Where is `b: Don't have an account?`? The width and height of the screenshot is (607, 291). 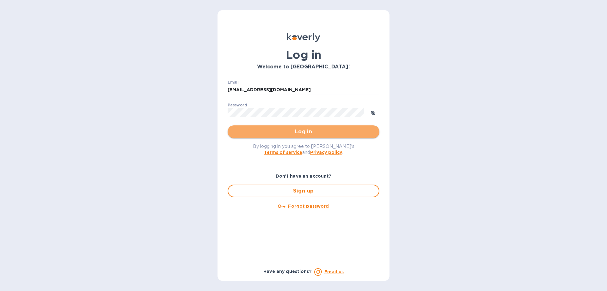 b: Don't have an account? is located at coordinates (303, 176).